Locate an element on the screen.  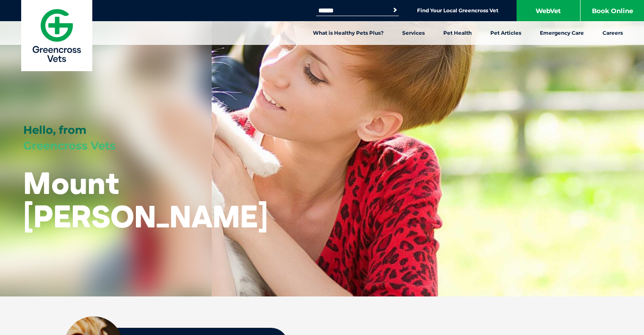
a: Pet Health is located at coordinates (457, 33).